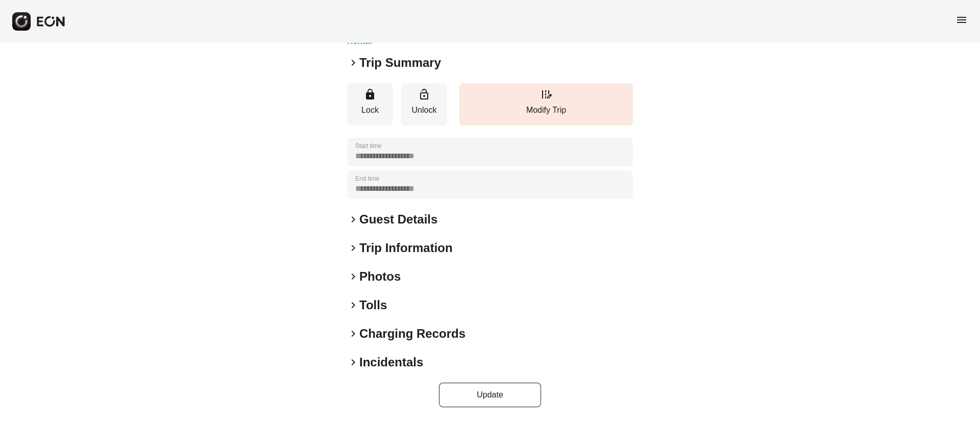 Image resolution: width=980 pixels, height=422 pixels. Describe the element at coordinates (391, 362) in the screenshot. I see `h2: Incidentals` at that location.